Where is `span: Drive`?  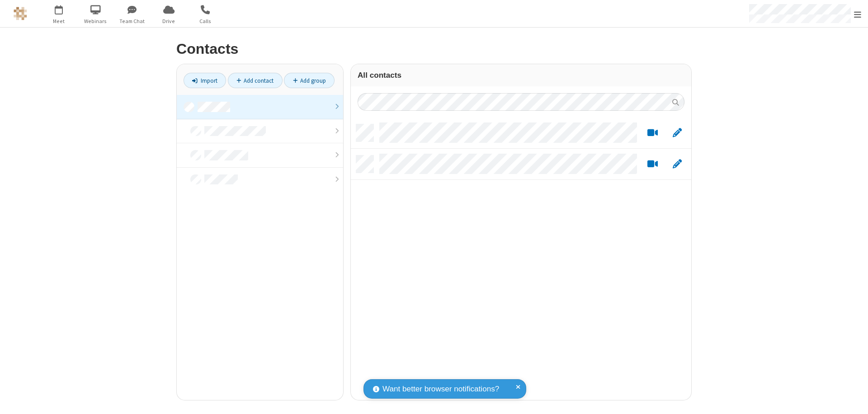
span: Drive is located at coordinates (168, 21).